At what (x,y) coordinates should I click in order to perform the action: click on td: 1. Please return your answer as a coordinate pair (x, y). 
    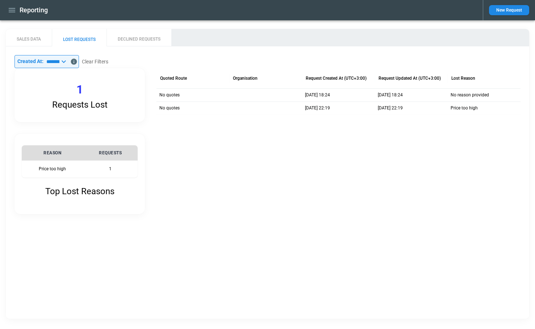
    Looking at the image, I should click on (110, 169).